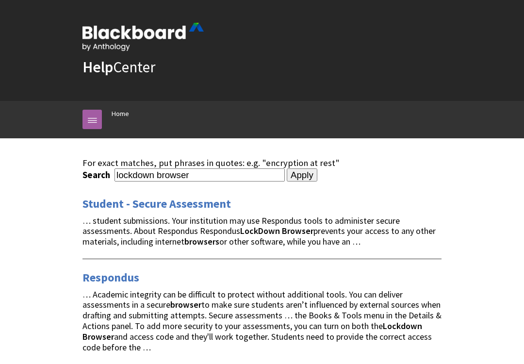 The height and width of the screenshot is (364, 524). Describe the element at coordinates (157, 204) in the screenshot. I see `a: Student - Secure Assessment` at that location.